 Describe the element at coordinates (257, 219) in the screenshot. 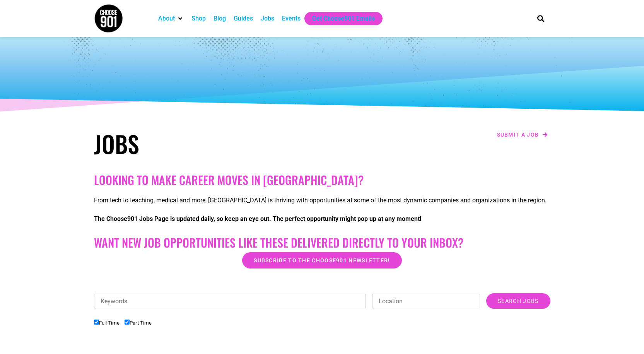

I see `strong: The Choose901 Jobs Page is updated daily, so keep an eye out. The perfect opportunity might pop u...` at that location.